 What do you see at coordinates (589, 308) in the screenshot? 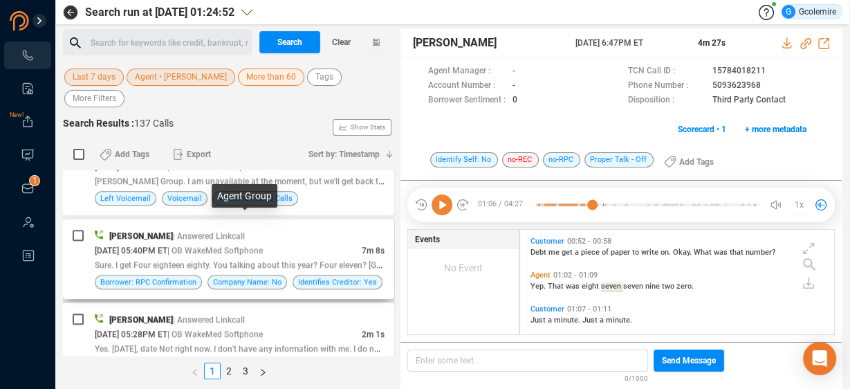
I see `span: 01:07 - 01:11` at bounding box center [589, 308].